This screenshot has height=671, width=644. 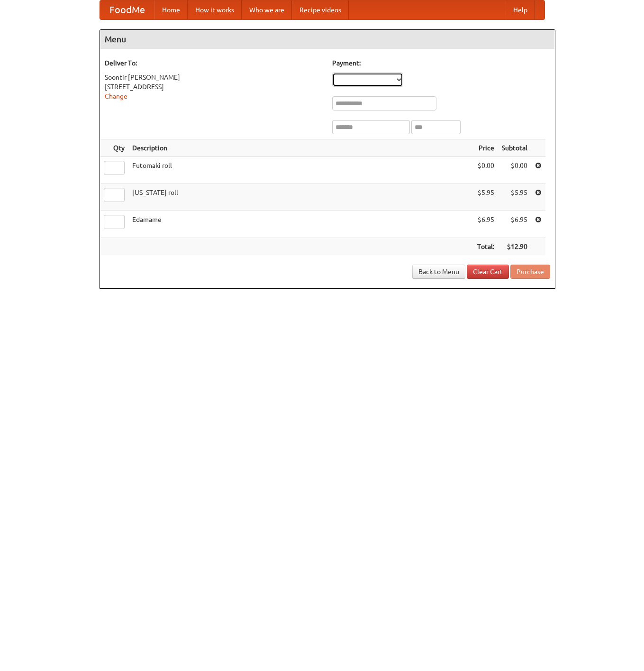 What do you see at coordinates (441, 63) in the screenshot?
I see `h5: Payment:` at bounding box center [441, 63].